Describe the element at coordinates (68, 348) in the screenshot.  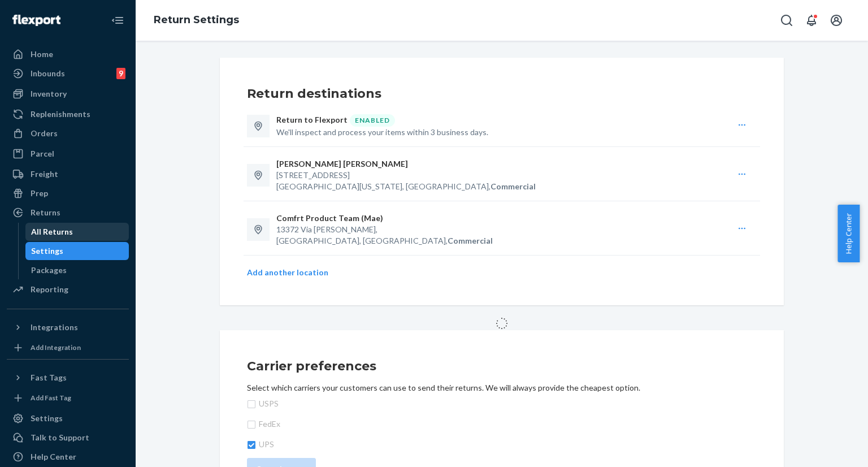
I see `a: Add Integration` at that location.